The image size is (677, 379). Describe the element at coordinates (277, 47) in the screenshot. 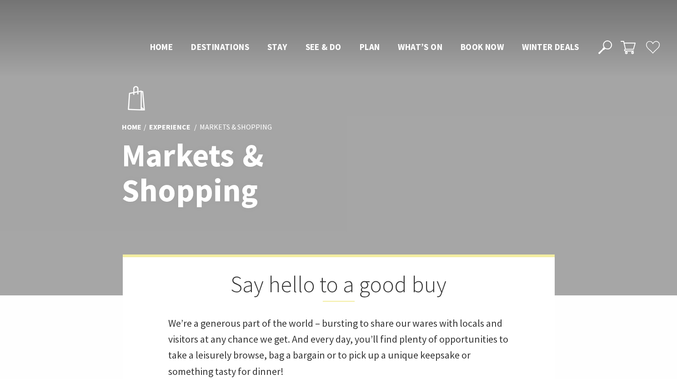

I see `span: Stay` at that location.